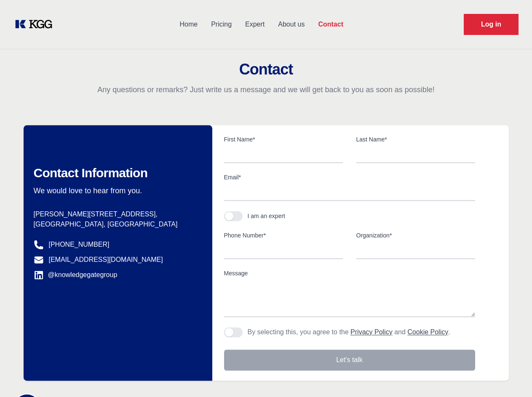 The width and height of the screenshot is (532, 397). I want to click on div: Chat Widget, so click(511, 377).